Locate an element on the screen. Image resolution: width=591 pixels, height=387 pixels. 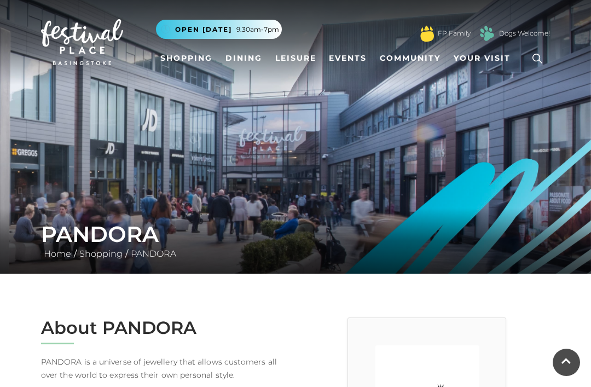
a: Your Visit is located at coordinates (485, 58).